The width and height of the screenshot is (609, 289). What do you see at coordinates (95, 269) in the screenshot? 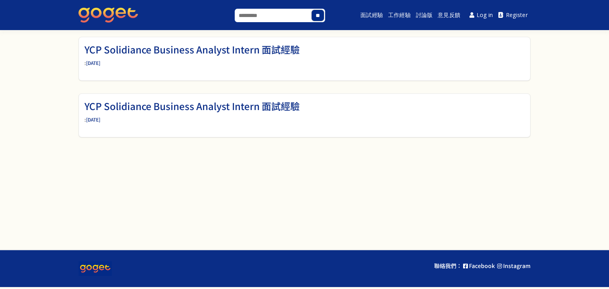
I see `img: goget-logo` at bounding box center [95, 269].